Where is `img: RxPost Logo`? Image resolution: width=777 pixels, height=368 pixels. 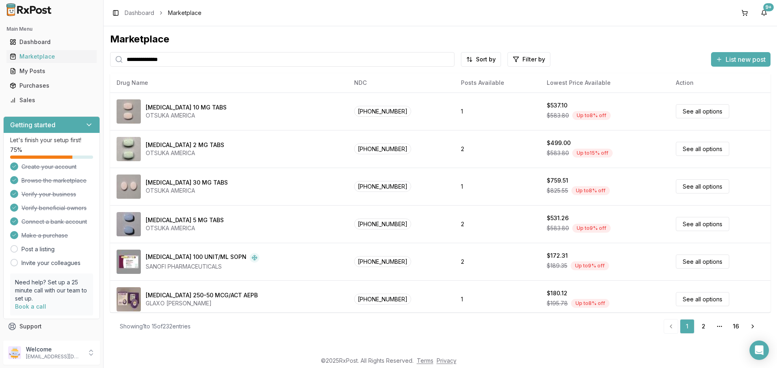
img: RxPost Logo is located at coordinates (29, 10).